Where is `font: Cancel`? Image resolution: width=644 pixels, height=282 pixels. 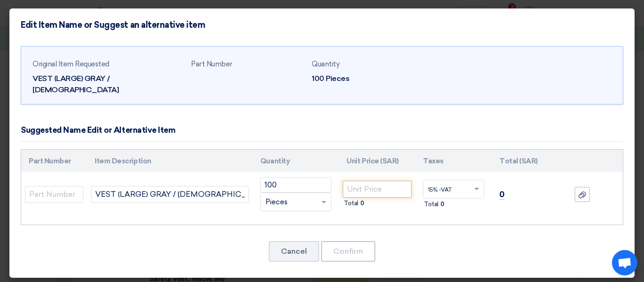 font: Cancel is located at coordinates (294, 251).